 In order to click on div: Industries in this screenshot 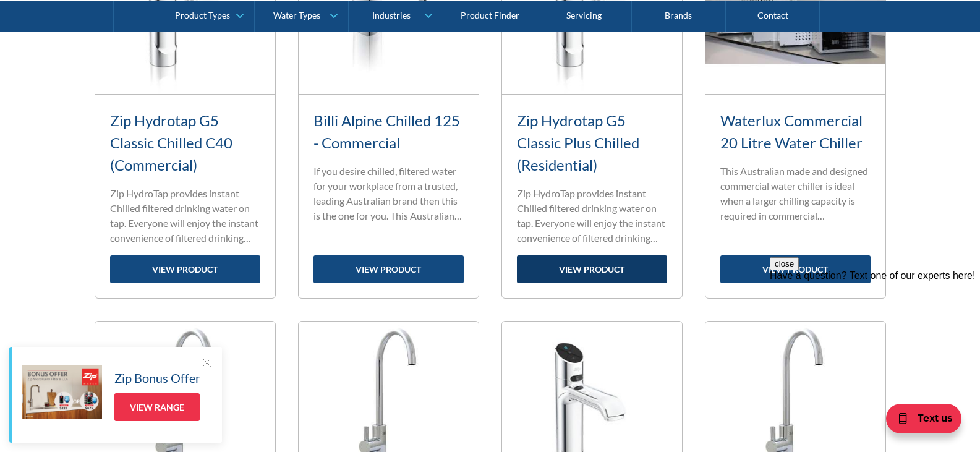, I will do `click(391, 15)`.